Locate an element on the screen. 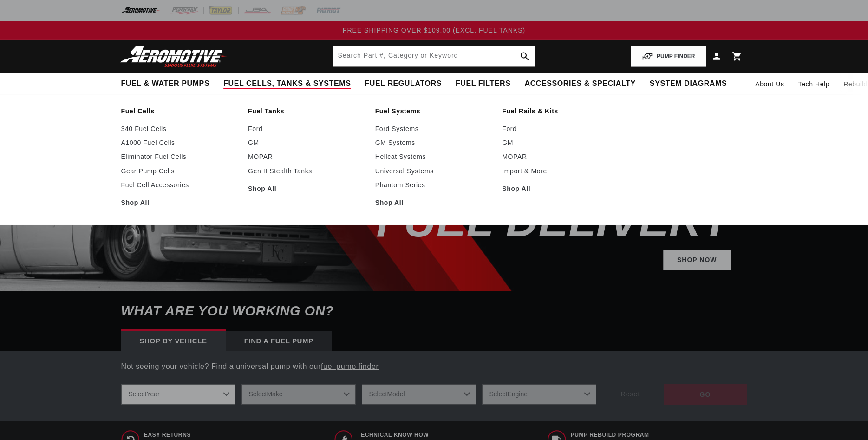  span: Tech Help is located at coordinates (814, 84).